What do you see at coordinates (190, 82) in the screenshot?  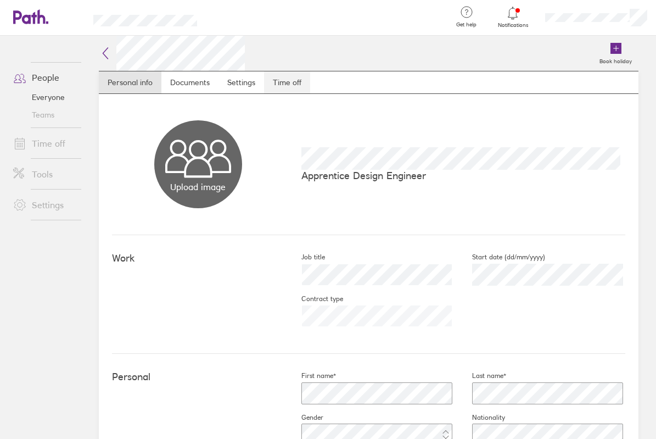 I see `a: Documents` at bounding box center [190, 82].